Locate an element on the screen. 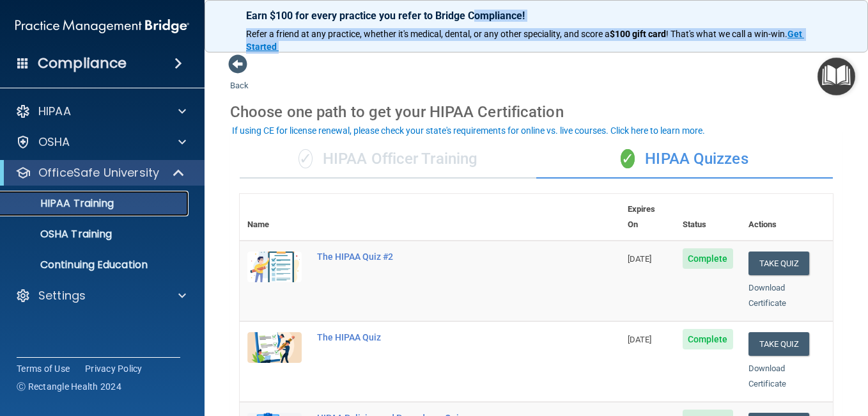 This screenshot has height=416, width=868. a: HIPAA is located at coordinates (100, 111).